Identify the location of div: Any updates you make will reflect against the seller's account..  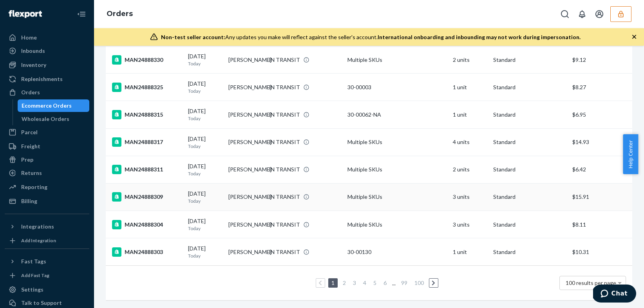
(370, 37).